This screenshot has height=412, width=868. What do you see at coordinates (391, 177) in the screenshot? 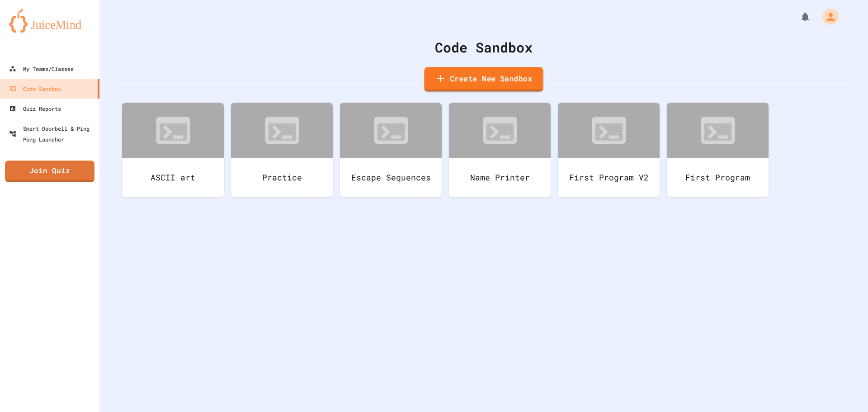
I see `div: Escape Sequences` at bounding box center [391, 177].